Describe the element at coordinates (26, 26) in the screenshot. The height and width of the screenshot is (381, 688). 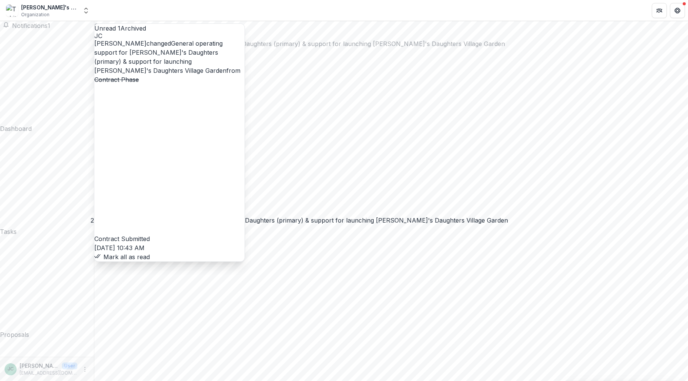
I see `button: Notifications1` at that location.